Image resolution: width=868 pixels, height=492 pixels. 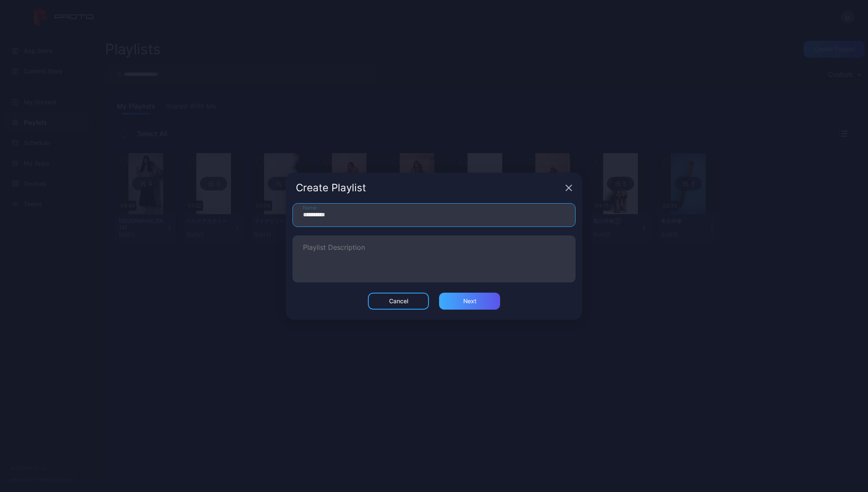 I want to click on button: Cancel, so click(x=398, y=301).